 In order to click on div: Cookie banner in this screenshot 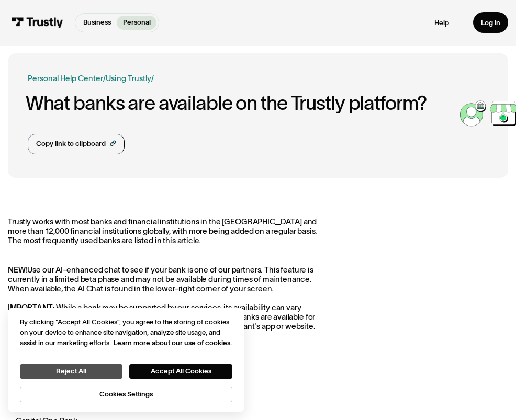, I will do `click(126, 360)`.